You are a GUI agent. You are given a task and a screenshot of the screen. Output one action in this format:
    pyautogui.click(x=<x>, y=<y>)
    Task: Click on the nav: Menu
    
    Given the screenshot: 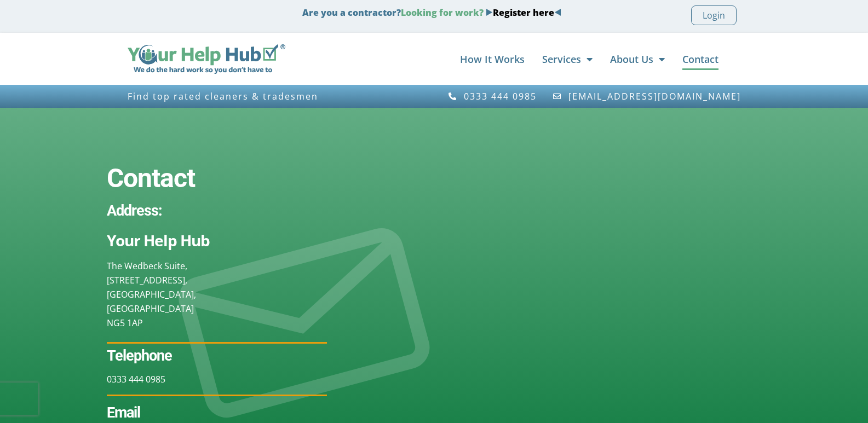 What is the action you would take?
    pyautogui.click(x=507, y=60)
    